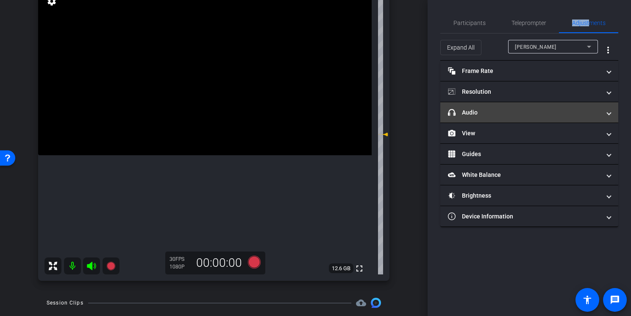  Describe the element at coordinates (529, 195) in the screenshot. I see `mat-expansion-panel-header: Brightness` at that location.